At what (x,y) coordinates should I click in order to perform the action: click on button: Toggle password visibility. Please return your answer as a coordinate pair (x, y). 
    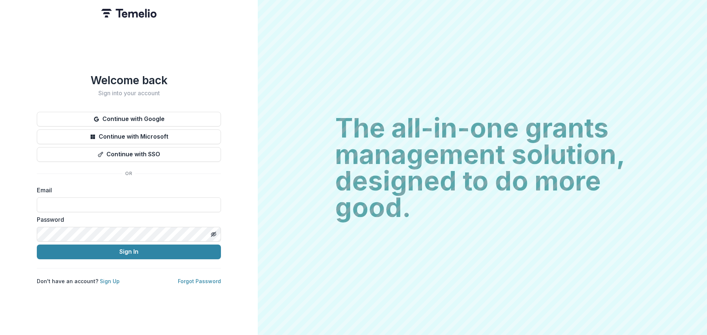
    Looking at the image, I should click on (214, 234).